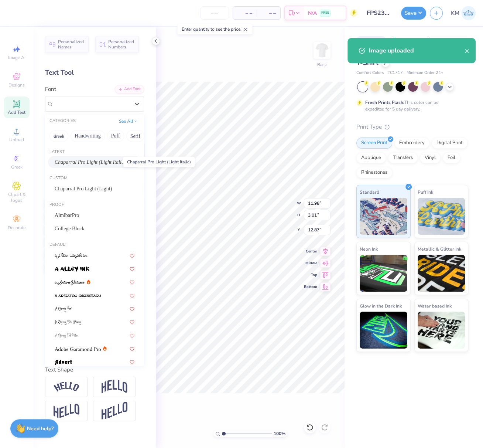 This screenshot has height=448, width=483. What do you see at coordinates (135, 136) in the screenshot?
I see `button: Serif` at bounding box center [135, 136].